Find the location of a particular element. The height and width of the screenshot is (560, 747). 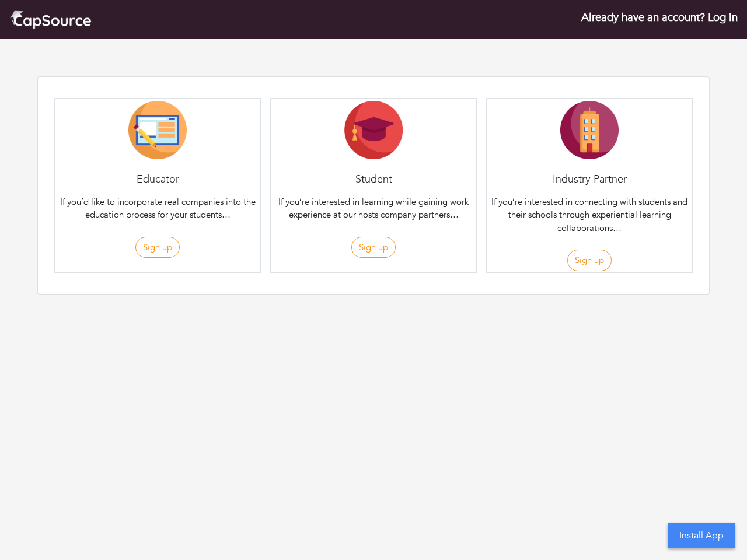

p: If you’re interested in connecting with students and their schools through experiential learning ... is located at coordinates (590, 216).